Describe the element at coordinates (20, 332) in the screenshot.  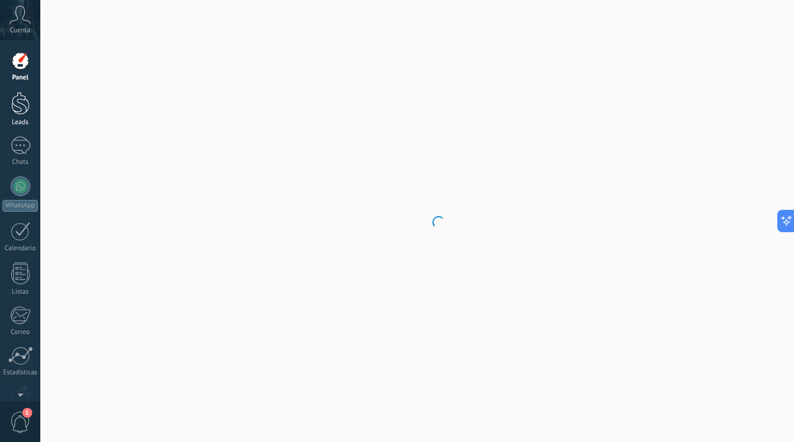
I see `div: Correo` at that location.